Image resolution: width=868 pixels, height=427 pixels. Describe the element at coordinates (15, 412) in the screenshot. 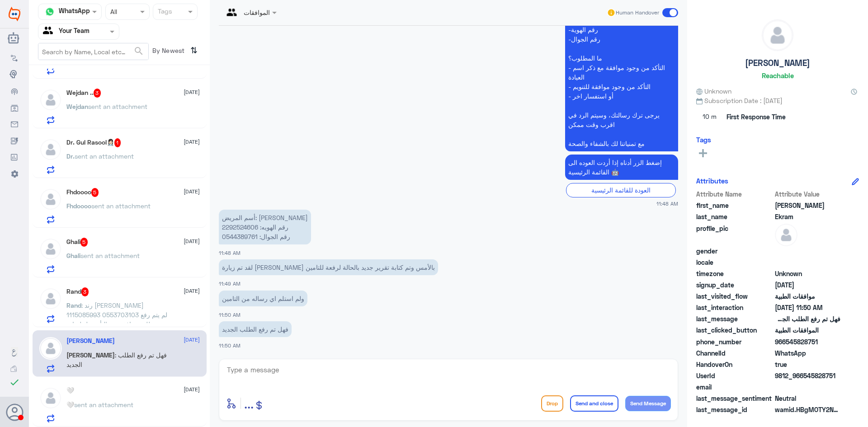

I see `button: Avatar` at that location.